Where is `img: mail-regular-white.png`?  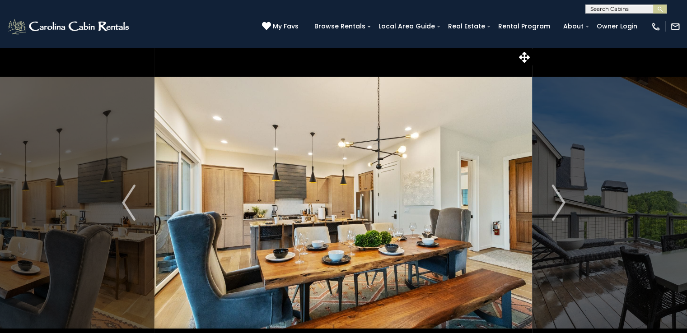
img: mail-regular-white.png is located at coordinates (675, 27).